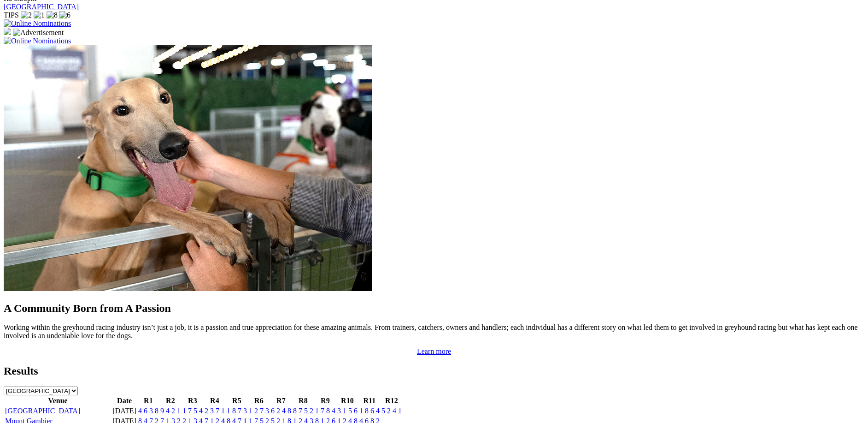 This screenshot has height=423, width=868. I want to click on th: R9, so click(325, 401).